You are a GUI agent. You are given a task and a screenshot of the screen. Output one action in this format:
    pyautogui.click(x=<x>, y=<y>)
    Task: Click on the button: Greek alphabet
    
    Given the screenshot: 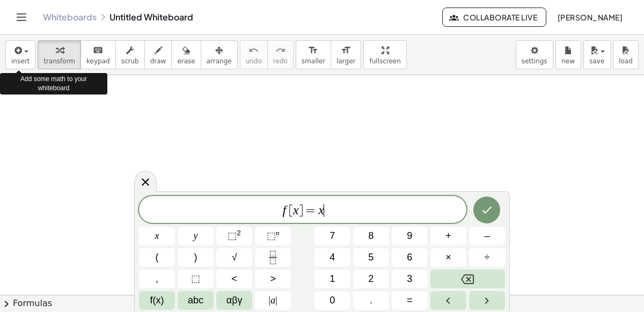 What is the action you would take?
    pyautogui.click(x=234, y=300)
    